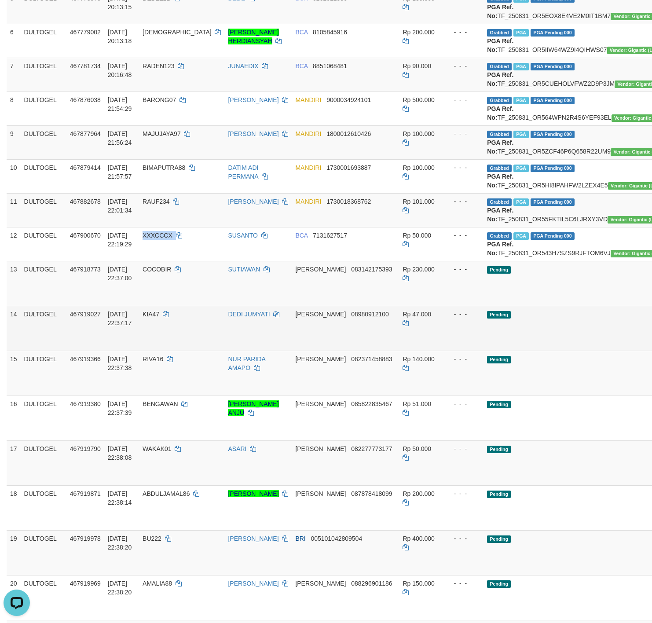 This screenshot has width=652, height=623. What do you see at coordinates (417, 404) in the screenshot?
I see `span: Rp 51.000` at bounding box center [417, 404].